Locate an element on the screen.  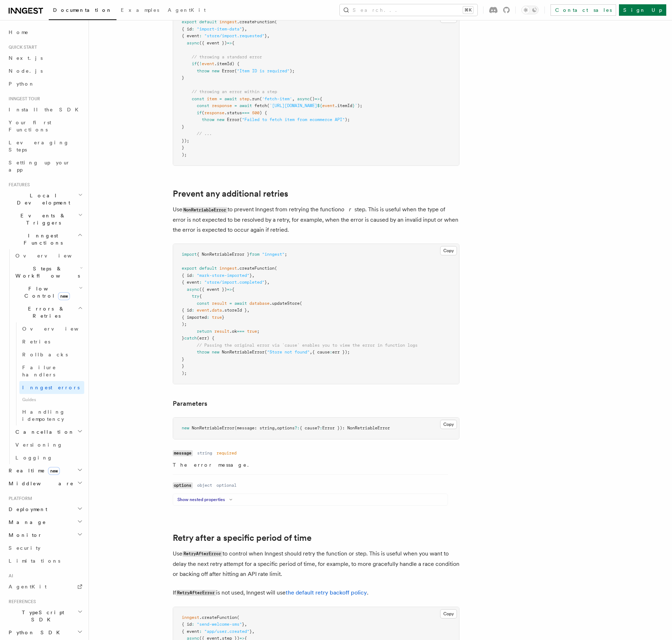
span: // throwing an error within a step is located at coordinates (234, 92).